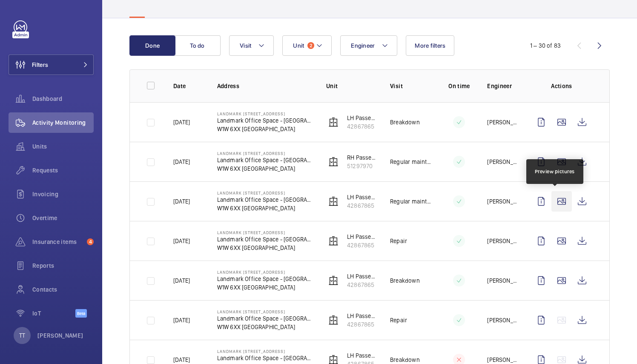 Image resolution: width=637 pixels, height=364 pixels. Describe the element at coordinates (63, 99) in the screenshot. I see `span: Dashboard` at that location.